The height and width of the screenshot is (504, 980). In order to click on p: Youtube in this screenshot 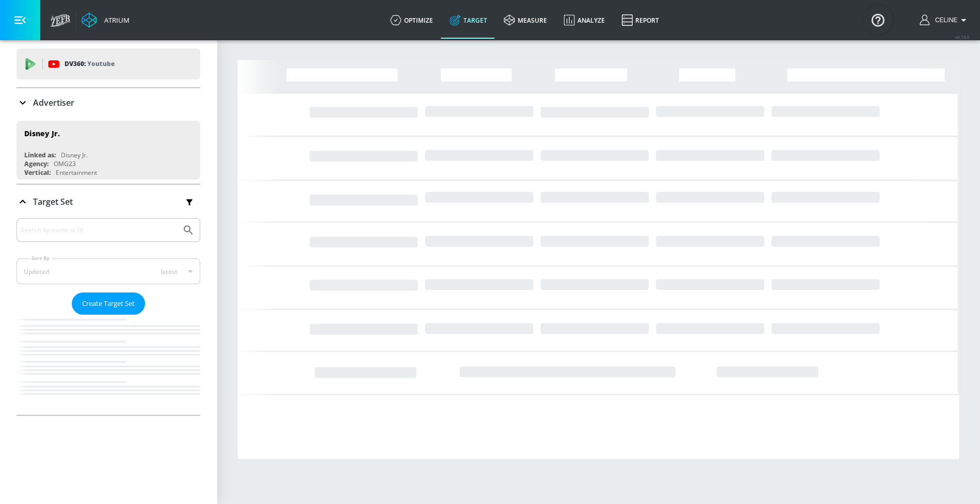, I will do `click(101, 64)`.